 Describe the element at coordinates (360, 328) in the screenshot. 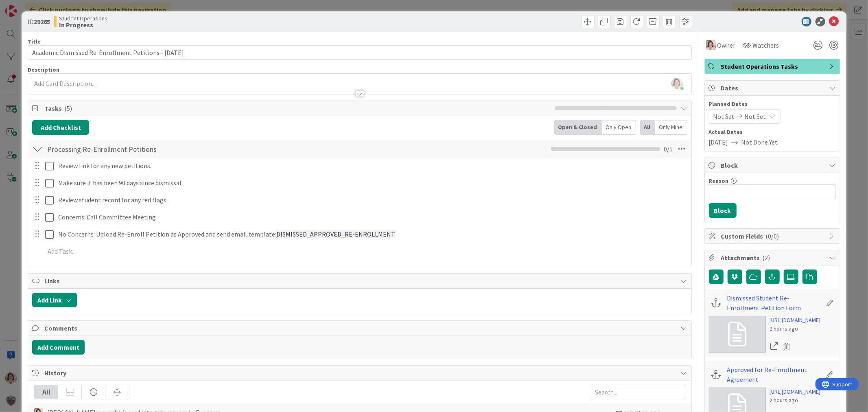

I see `span: Comments` at that location.